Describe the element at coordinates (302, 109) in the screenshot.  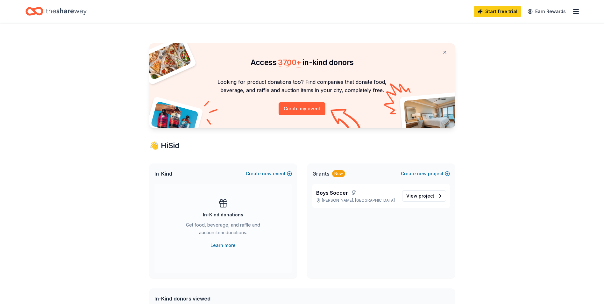
I see `button: Create my event` at that location.